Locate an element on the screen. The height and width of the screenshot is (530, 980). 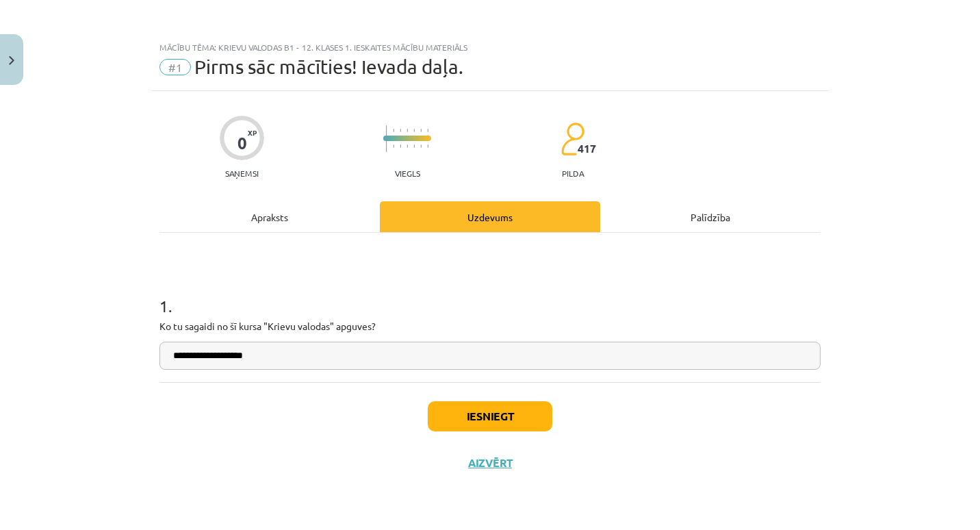
div: 0 is located at coordinates (242, 143).